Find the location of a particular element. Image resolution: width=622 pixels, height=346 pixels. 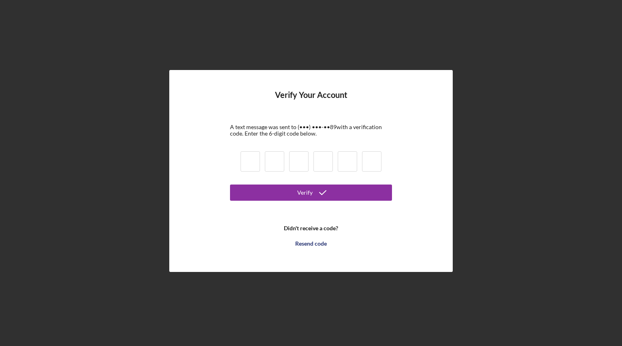

b: Didn't receive a code? is located at coordinates (311, 228).